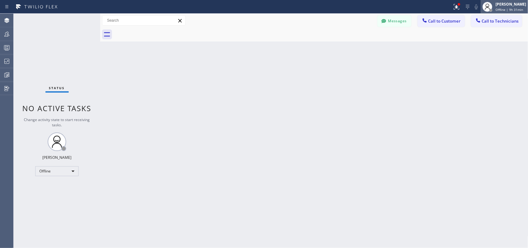 This screenshot has width=528, height=248. Describe the element at coordinates (394, 21) in the screenshot. I see `button: Messages` at that location.